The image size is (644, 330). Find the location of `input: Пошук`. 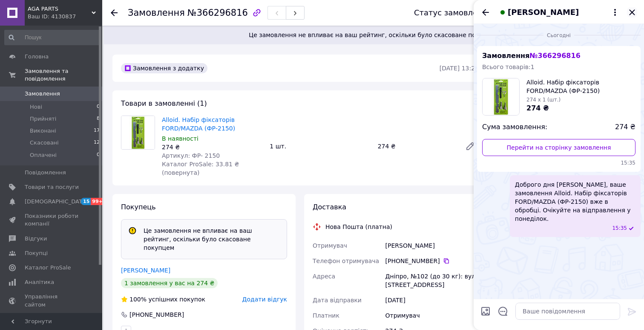

input: Пошук is located at coordinates (53, 37).